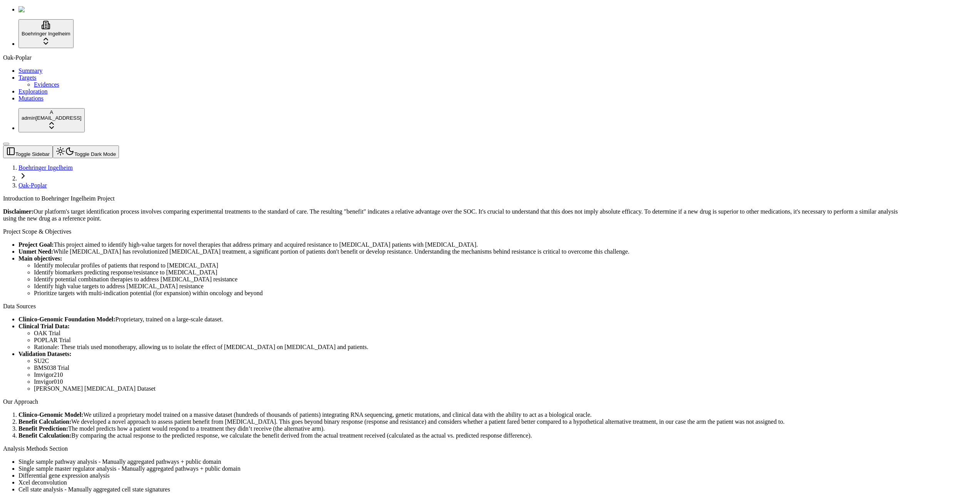 Image resolution: width=980 pixels, height=498 pixels. Describe the element at coordinates (469, 382) in the screenshot. I see `li: Imvigor010` at that location.